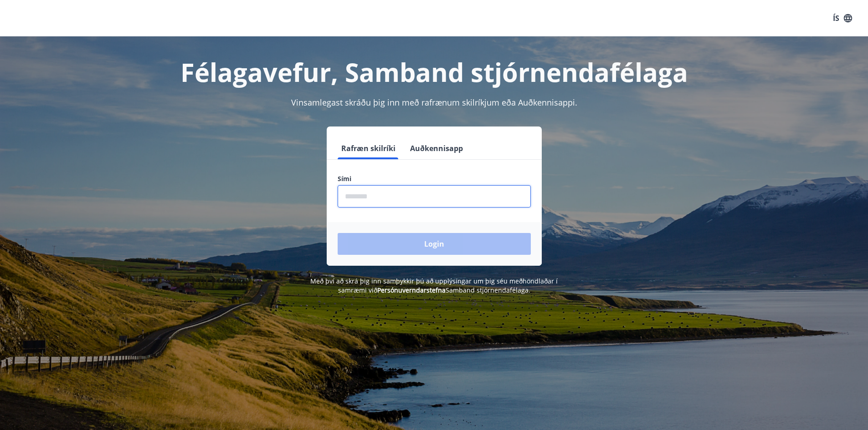 The image size is (868, 430). What do you see at coordinates (411, 290) in the screenshot?
I see `a: Persónuverndarstefna` at bounding box center [411, 290].